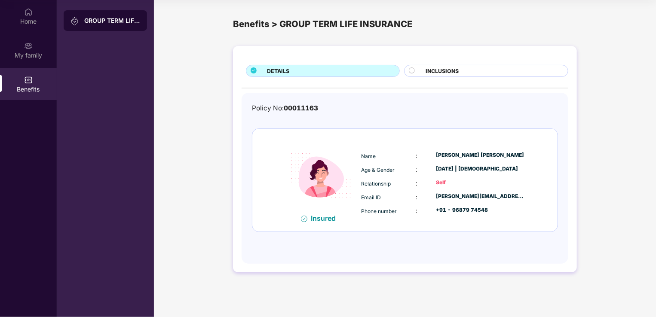 The height and width of the screenshot is (317, 656). Describe the element at coordinates (378, 211) in the screenshot. I see `span: Phone number` at that location.